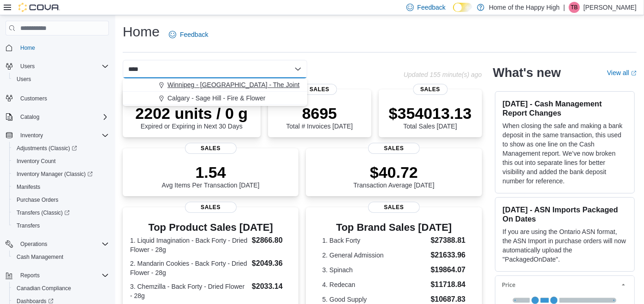 This screenshot has width=644, height=304. What do you see at coordinates (36, 162) in the screenshot?
I see `a: Inventory Count` at bounding box center [36, 162].